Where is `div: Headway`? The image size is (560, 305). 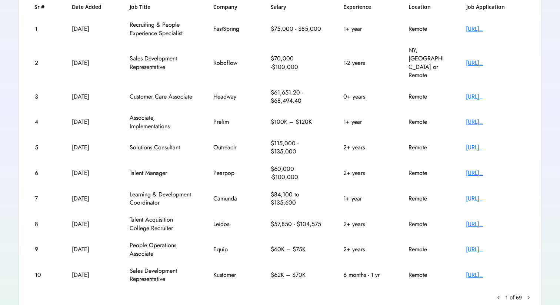
div: Headway is located at coordinates (232, 97).